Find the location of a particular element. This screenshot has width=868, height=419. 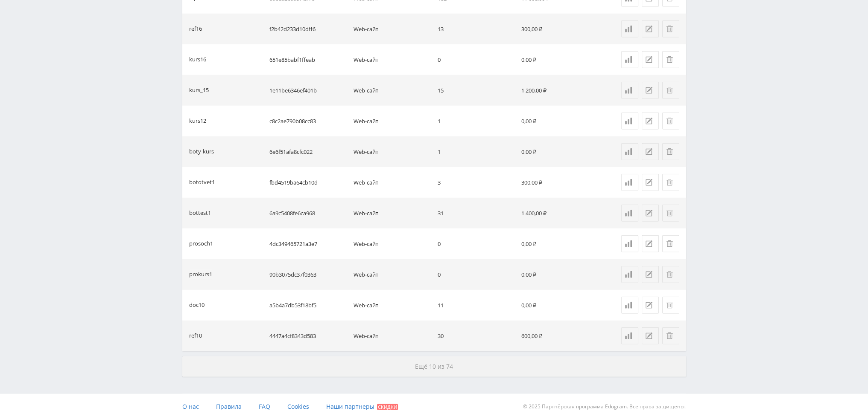

td: c8c2ae790b08cc83 is located at coordinates (308, 121).